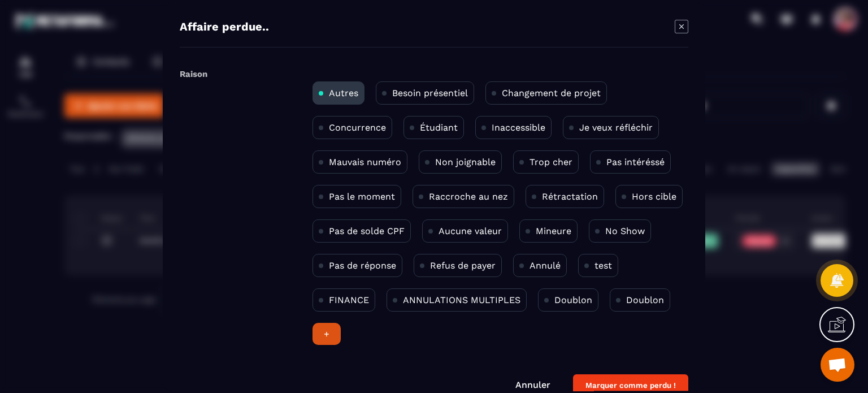  Describe the element at coordinates (603, 265) in the screenshot. I see `p: test` at that location.